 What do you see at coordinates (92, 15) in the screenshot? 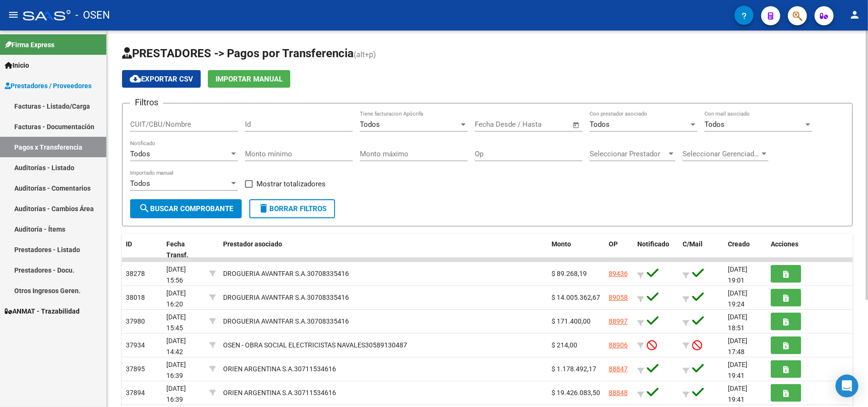
I see `span: - OSEN` at bounding box center [92, 15].